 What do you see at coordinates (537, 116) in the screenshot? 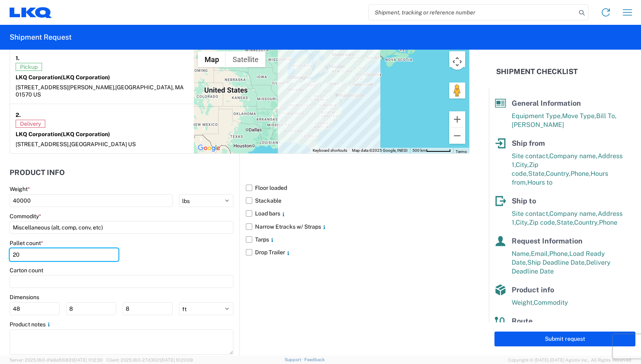
I see `span: Equipment Type,` at bounding box center [537, 116].